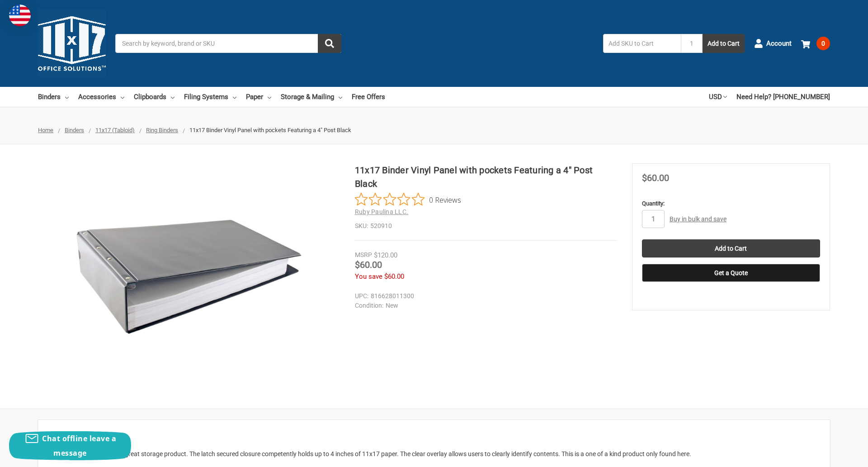 This screenshot has width=868, height=467. I want to click on dt: Condition:, so click(369, 306).